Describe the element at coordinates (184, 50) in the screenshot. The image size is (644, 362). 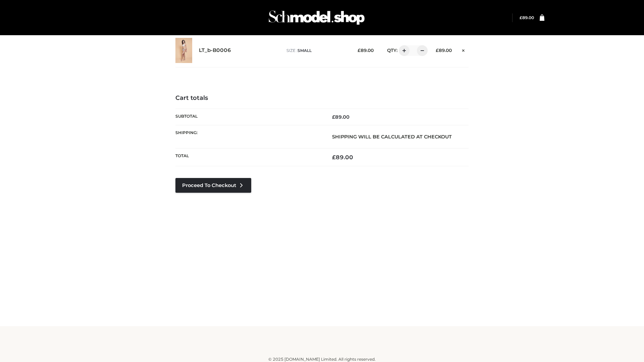
I see `img: LT_b-B0006 - SMALL` at that location.